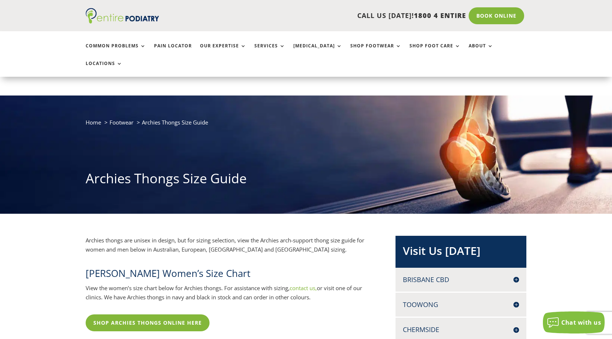  What do you see at coordinates (93, 122) in the screenshot?
I see `a: Home` at bounding box center [93, 122].